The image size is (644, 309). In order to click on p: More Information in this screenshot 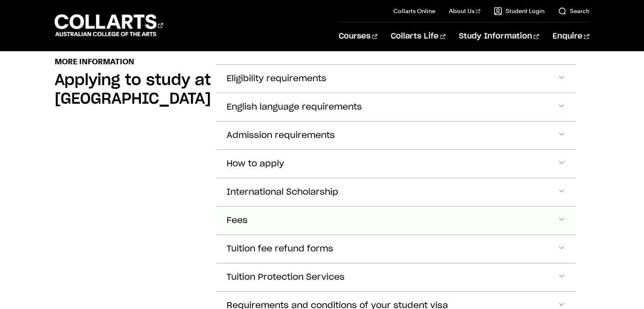, I will do `click(94, 62)`.